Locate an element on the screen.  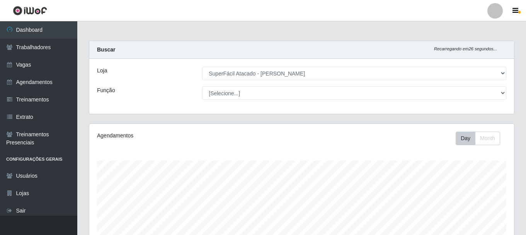
img: CoreUI Logo is located at coordinates (30, 10).